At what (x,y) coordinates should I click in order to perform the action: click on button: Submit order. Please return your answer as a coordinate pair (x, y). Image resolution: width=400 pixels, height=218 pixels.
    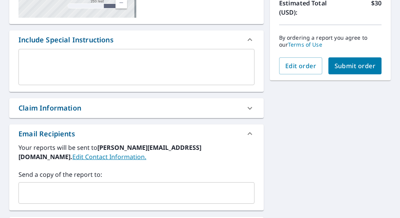
    Looking at the image, I should click on (355, 66).